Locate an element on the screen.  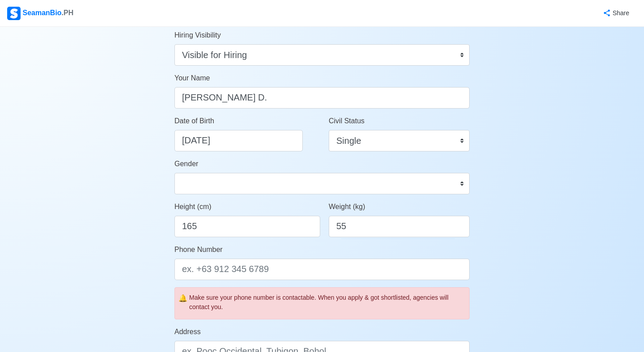
div: Make sure your phone number is contactable. When you apply & got shortlisted, agencies will conta... is located at coordinates (327, 303).